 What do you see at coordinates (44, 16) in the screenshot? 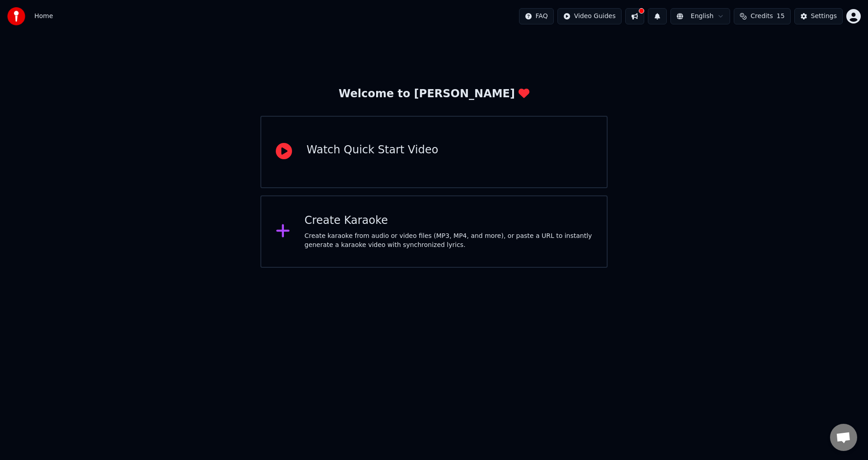
I see `span: Home` at bounding box center [44, 16].